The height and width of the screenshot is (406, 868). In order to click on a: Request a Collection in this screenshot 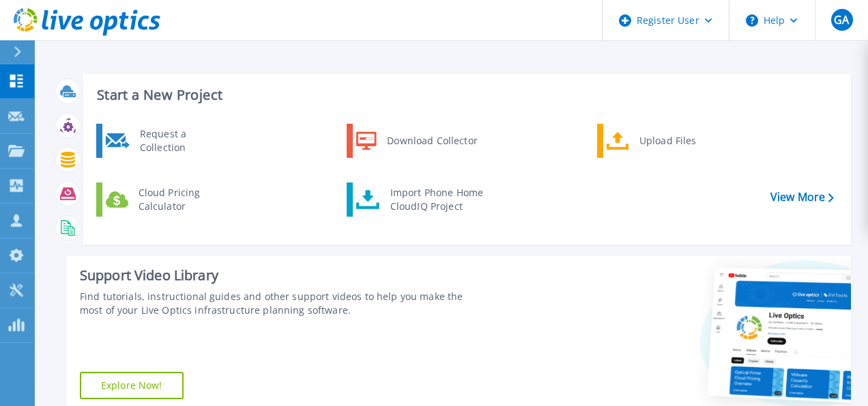, I will do `click(166, 140)`.